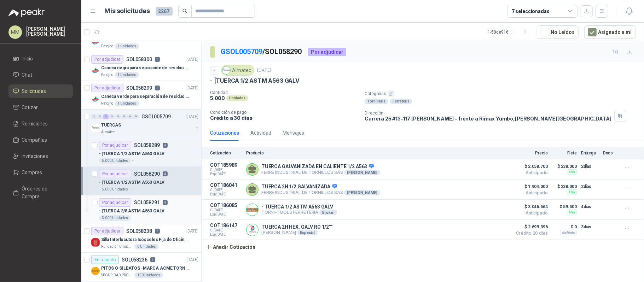 This screenshot has width=644, height=282. Describe the element at coordinates (164, 11) in the screenshot. I see `span: 2267` at that location.